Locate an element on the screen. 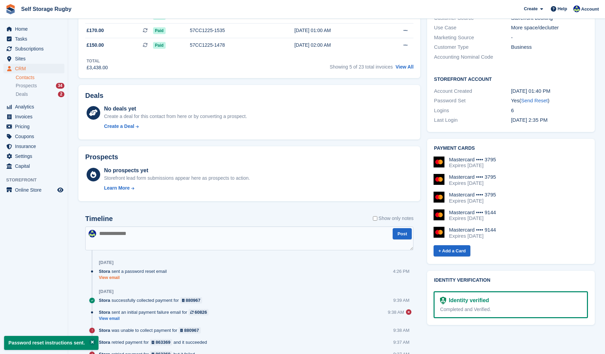 The image size is (605, 354). div: No deals yet is located at coordinates (175, 109).